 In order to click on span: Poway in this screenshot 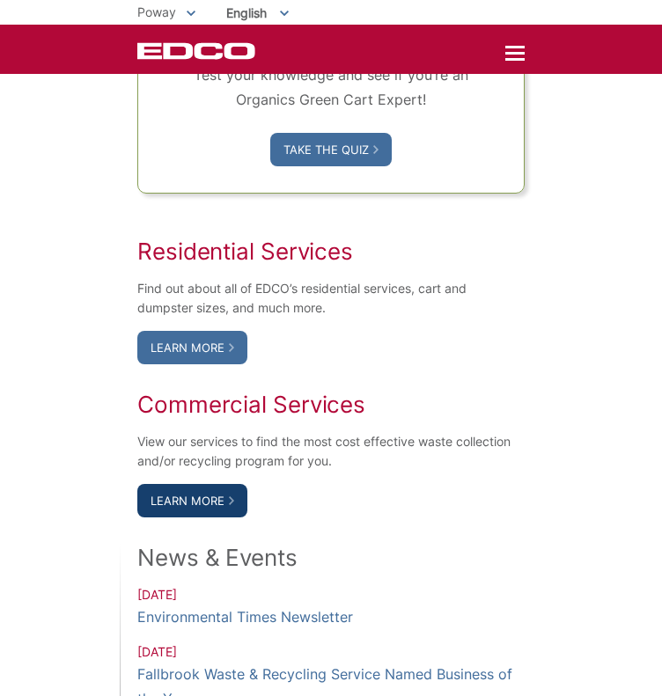, I will do `click(157, 11)`.